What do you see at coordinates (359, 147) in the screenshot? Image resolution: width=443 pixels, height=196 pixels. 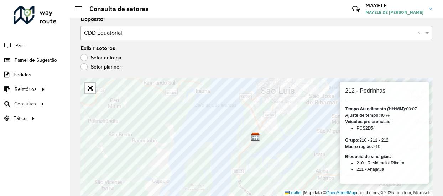 I see `strong: Macro região:` at bounding box center [359, 147].